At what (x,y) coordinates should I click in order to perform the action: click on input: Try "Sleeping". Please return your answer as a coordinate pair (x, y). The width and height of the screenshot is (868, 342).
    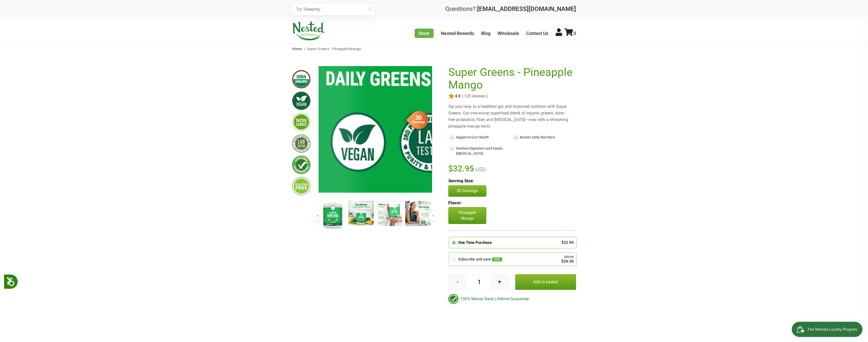
    Looking at the image, I should click on (333, 10).